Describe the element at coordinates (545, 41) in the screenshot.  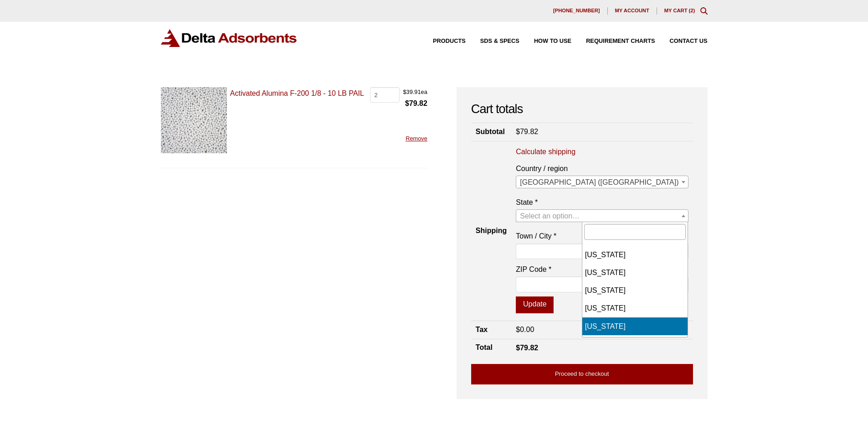
I see `a: How to Use` at that location.